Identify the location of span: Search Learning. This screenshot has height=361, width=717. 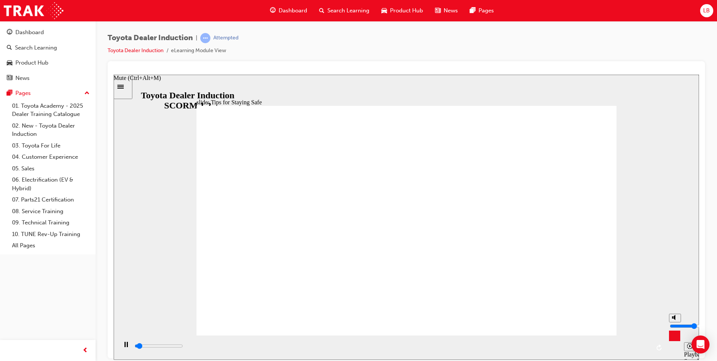
(349, 11).